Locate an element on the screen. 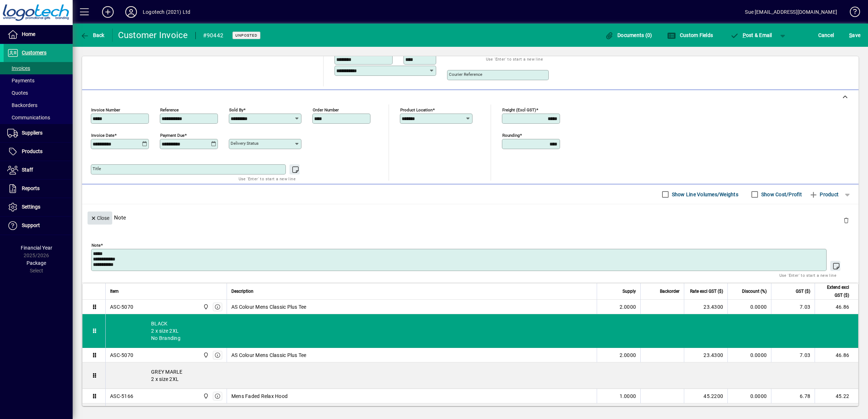  div: Logotech (2021) Ltd is located at coordinates (166, 12).